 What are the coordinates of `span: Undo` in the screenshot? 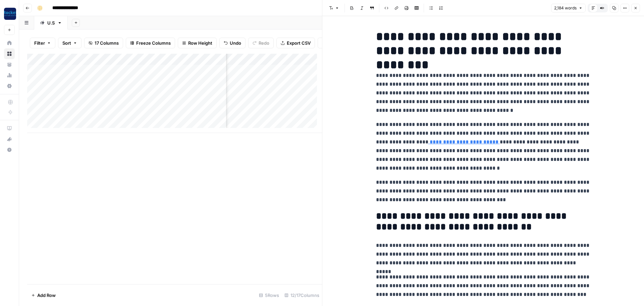 It's located at (235, 43).